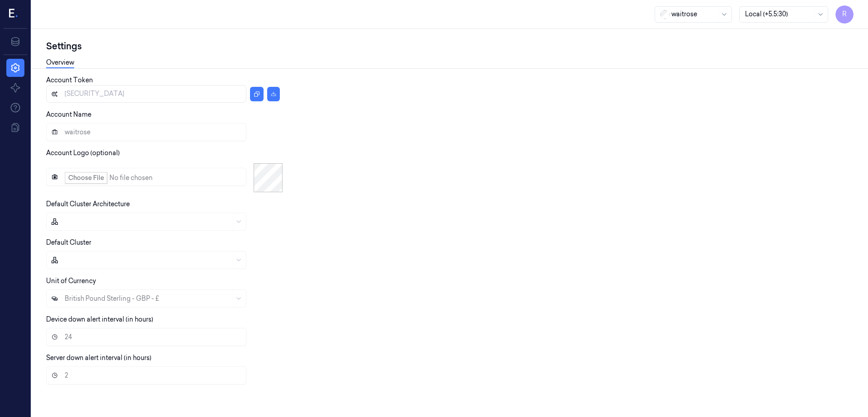 The height and width of the screenshot is (417, 868). Describe the element at coordinates (60, 63) in the screenshot. I see `a: Overview` at that location.